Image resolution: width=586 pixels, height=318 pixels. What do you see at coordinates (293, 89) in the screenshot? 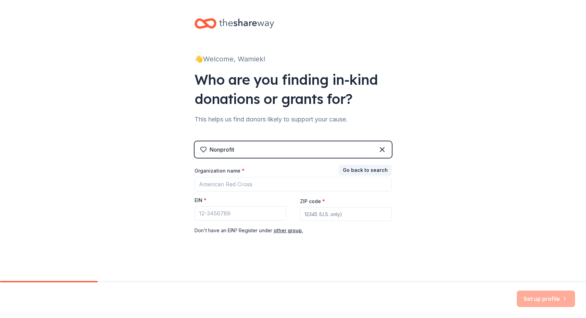
I see `div: Who are you finding in-kind donations or grants for?` at bounding box center [293, 89].